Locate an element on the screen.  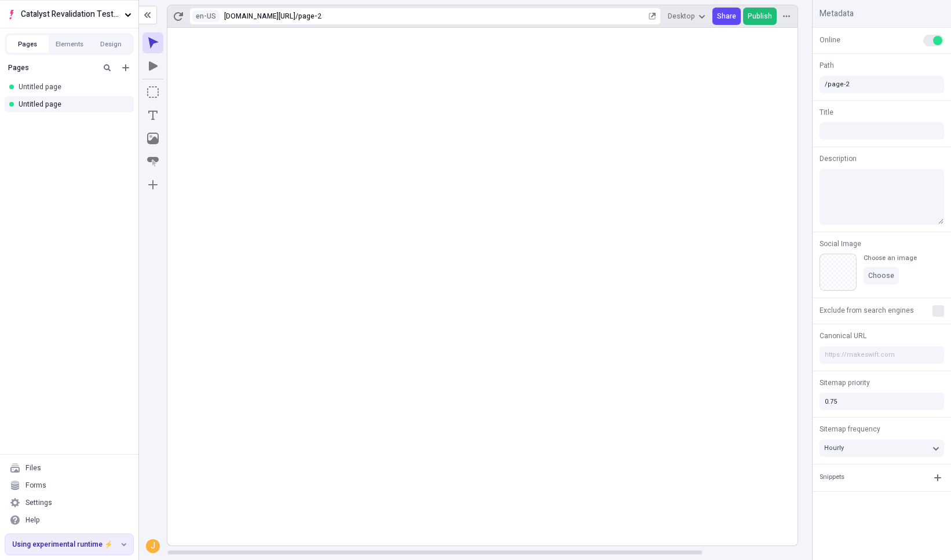
span: Description is located at coordinates (838, 159).